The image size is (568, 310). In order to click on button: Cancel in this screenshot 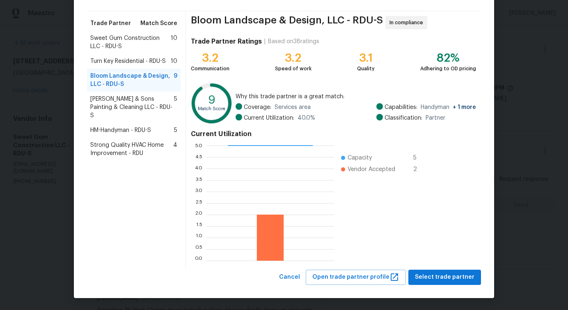, I will do `click(289, 277)`.